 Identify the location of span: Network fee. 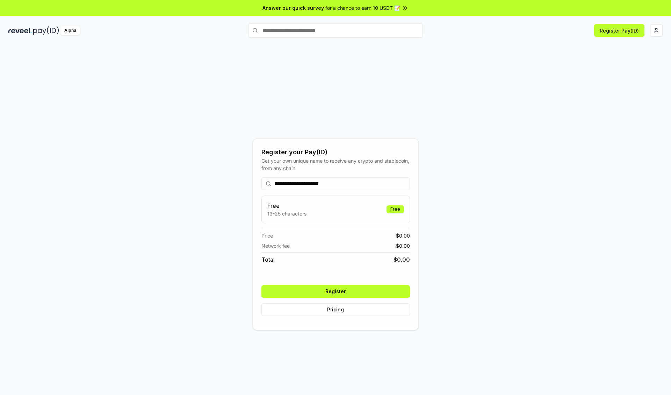
(275, 245).